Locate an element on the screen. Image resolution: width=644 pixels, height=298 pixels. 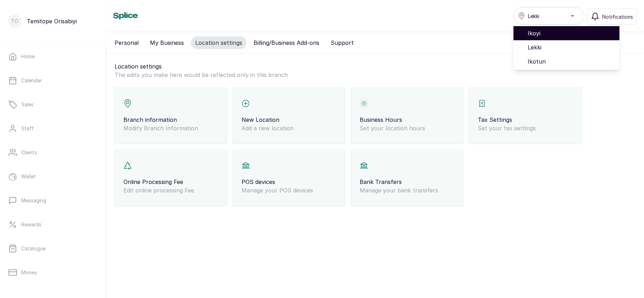
a: Messaging is located at coordinates (53, 201).